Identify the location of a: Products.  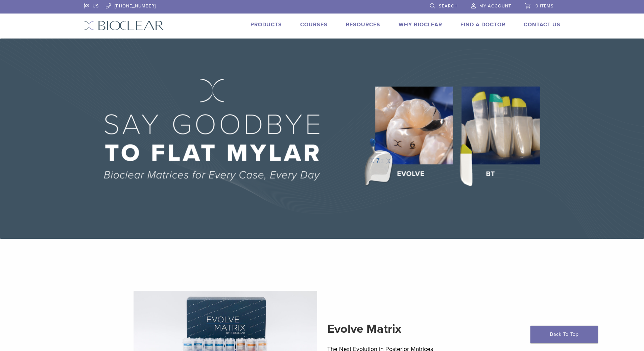
(266, 25).